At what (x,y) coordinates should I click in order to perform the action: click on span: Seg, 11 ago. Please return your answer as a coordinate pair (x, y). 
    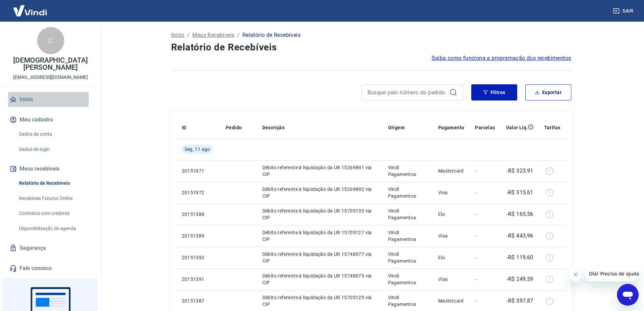
    Looking at the image, I should click on (197, 149).